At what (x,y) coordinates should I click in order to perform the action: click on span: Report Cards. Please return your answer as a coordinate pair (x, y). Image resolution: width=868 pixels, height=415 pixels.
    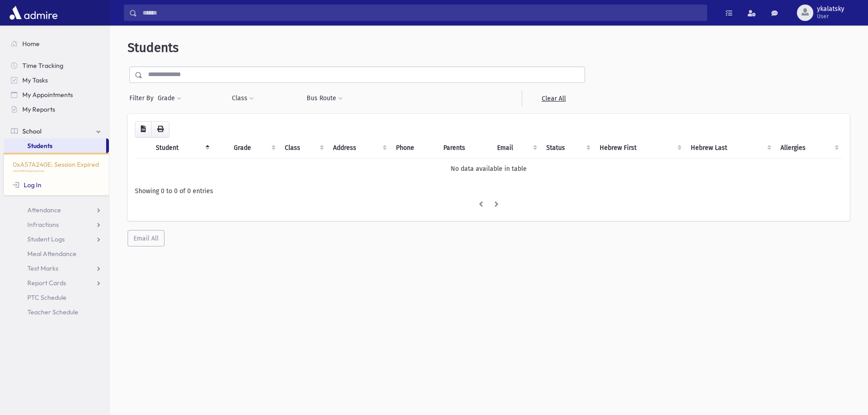
    Looking at the image, I should click on (46, 283).